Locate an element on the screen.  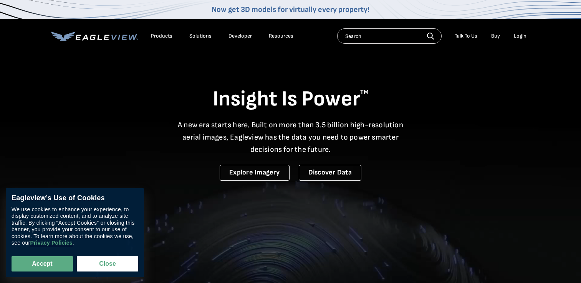
a: Developer is located at coordinates (240, 36).